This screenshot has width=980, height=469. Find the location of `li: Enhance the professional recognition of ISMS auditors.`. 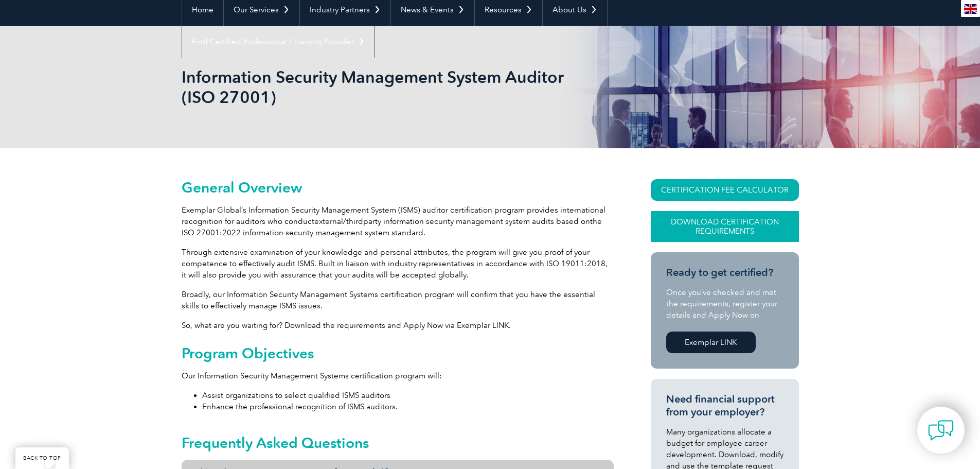

li: Enhance the professional recognition of ISMS auditors. is located at coordinates (408, 406).